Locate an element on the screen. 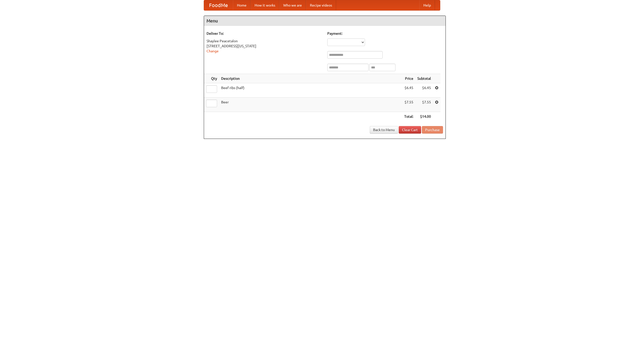 This screenshot has height=356, width=644. th: Price is located at coordinates (409, 78).